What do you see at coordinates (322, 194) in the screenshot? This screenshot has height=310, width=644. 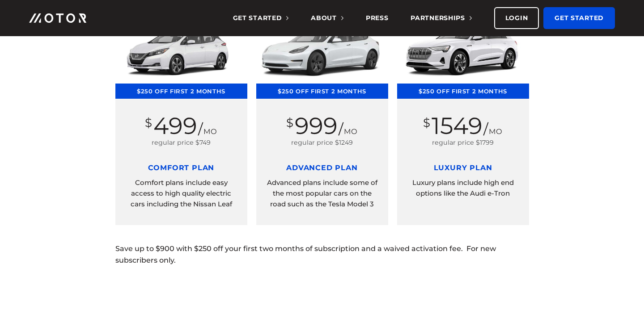 I see `p: Advanced plans include some of the most popular cars on the road such as the Tesla Model 3` at bounding box center [322, 194].